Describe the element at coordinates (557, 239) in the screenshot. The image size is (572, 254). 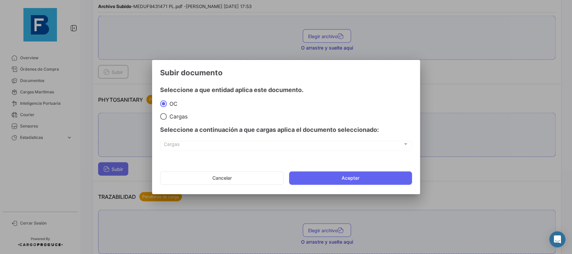
I see `div: Abrir Intercom Messenger` at that location.